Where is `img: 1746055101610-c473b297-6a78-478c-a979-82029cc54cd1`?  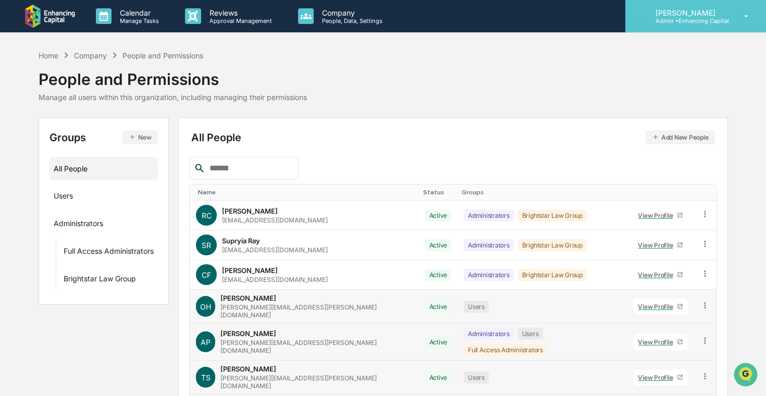 img: 1746055101610-c473b297-6a78-478c-a979-82029cc54cd1 is located at coordinates (20, 89).